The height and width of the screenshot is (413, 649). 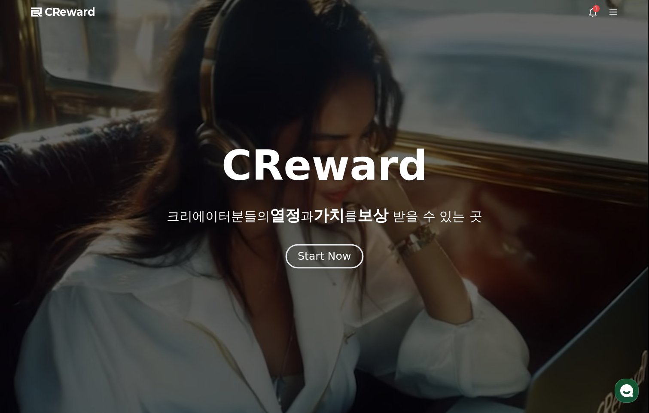 I want to click on span: 가치, so click(x=329, y=215).